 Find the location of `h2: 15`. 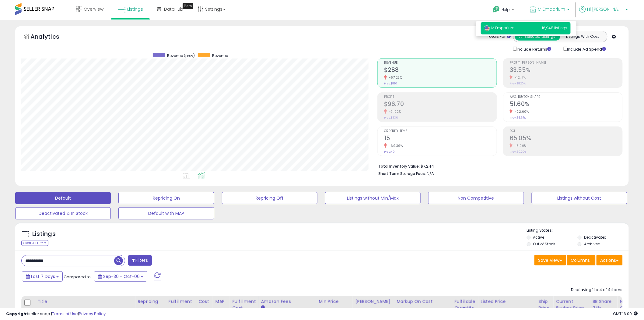

h2: 15 is located at coordinates (441, 138).